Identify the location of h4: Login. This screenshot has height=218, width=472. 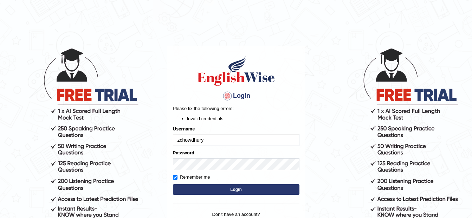
(236, 96).